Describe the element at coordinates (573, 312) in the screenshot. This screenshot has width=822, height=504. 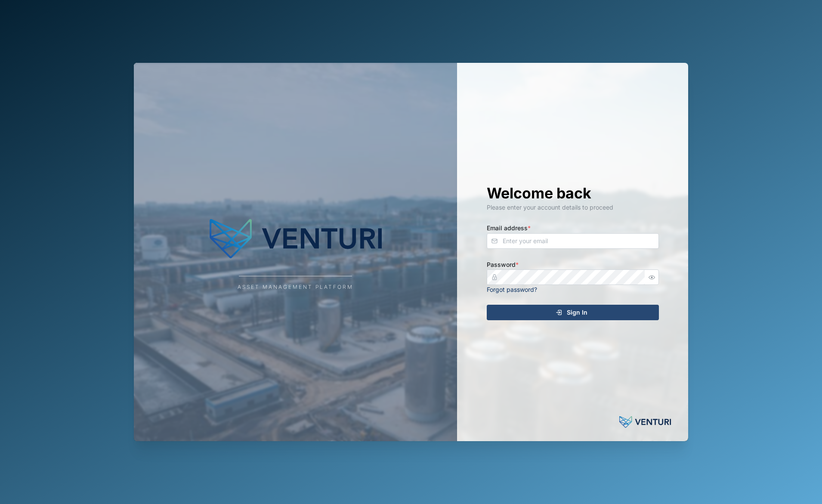
I see `button: Sign In` at that location.